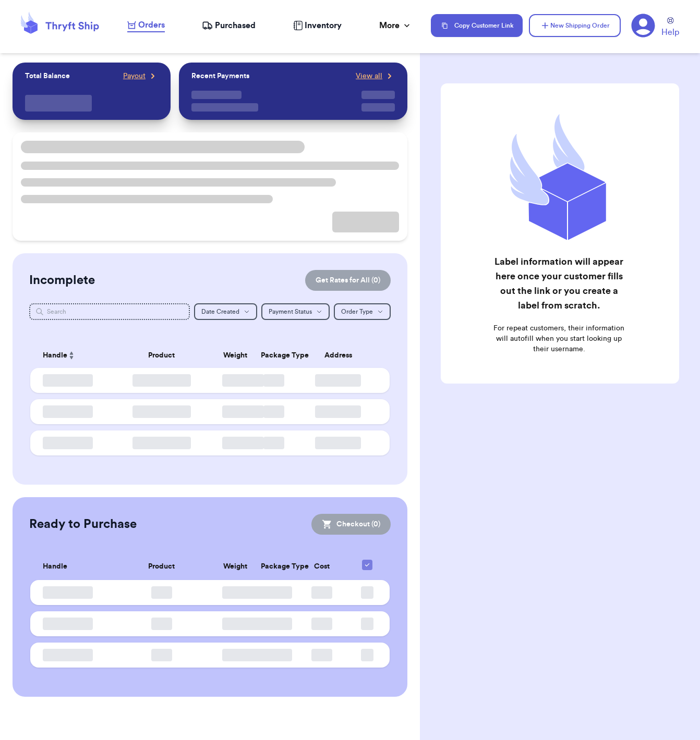 The height and width of the screenshot is (740, 700). What do you see at coordinates (220, 76) in the screenshot?
I see `p: Recent Payments` at bounding box center [220, 76].